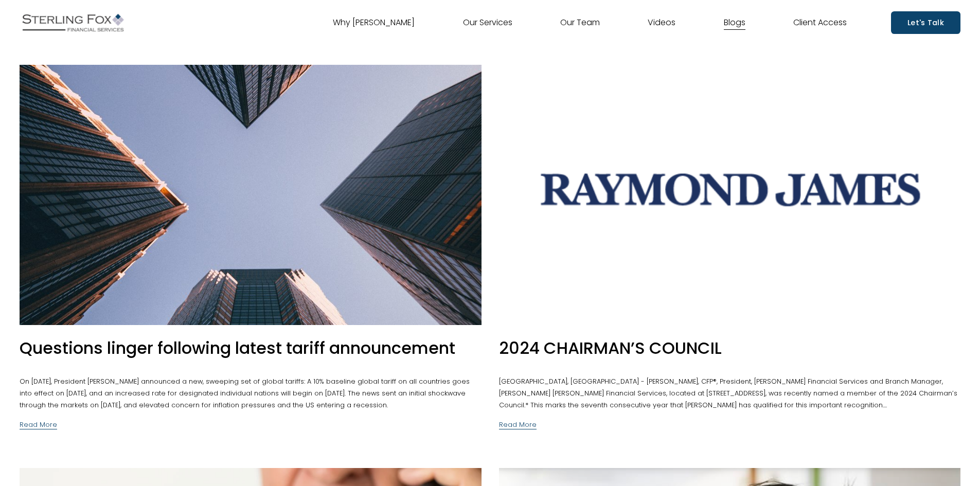 The height and width of the screenshot is (486, 980). What do you see at coordinates (730, 195) in the screenshot?
I see `img: 2024 CHAIRMAN’S COUNCIL` at bounding box center [730, 195].